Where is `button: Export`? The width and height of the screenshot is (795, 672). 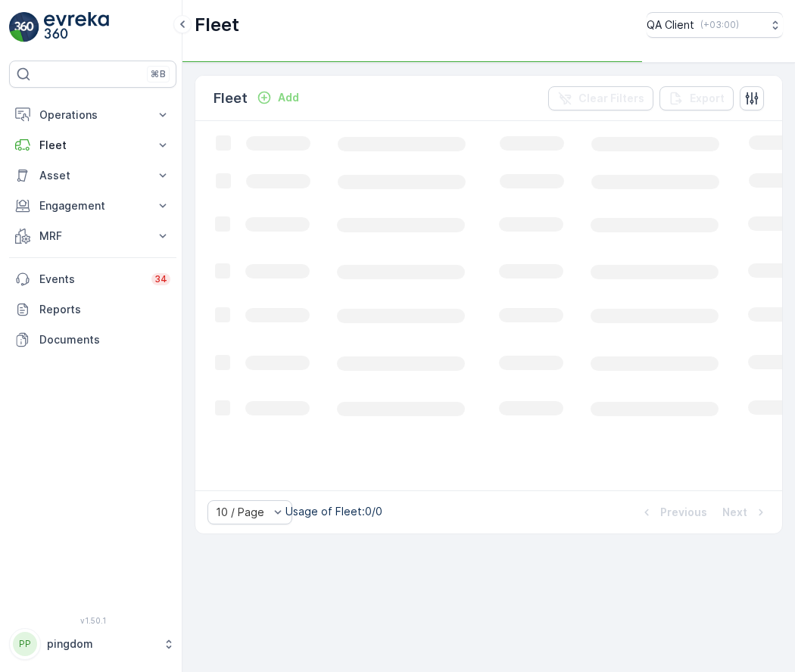 button: Export is located at coordinates (696, 99).